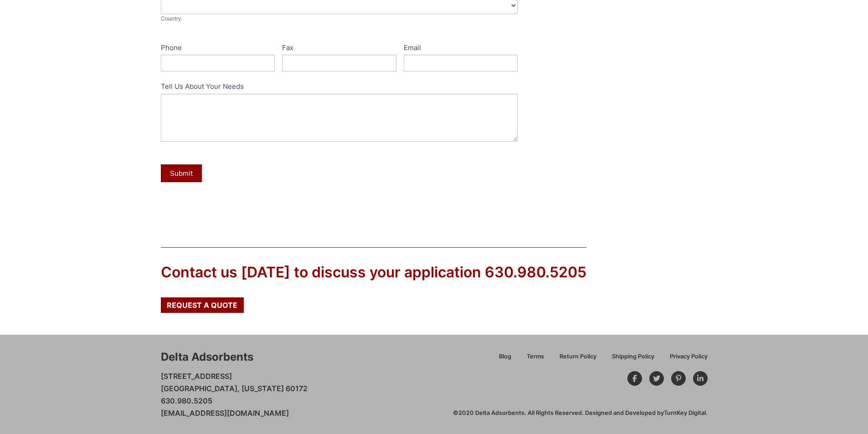 The image size is (868, 434). What do you see at coordinates (632, 357) in the screenshot?
I see `span: Shipping Policy` at bounding box center [632, 357].